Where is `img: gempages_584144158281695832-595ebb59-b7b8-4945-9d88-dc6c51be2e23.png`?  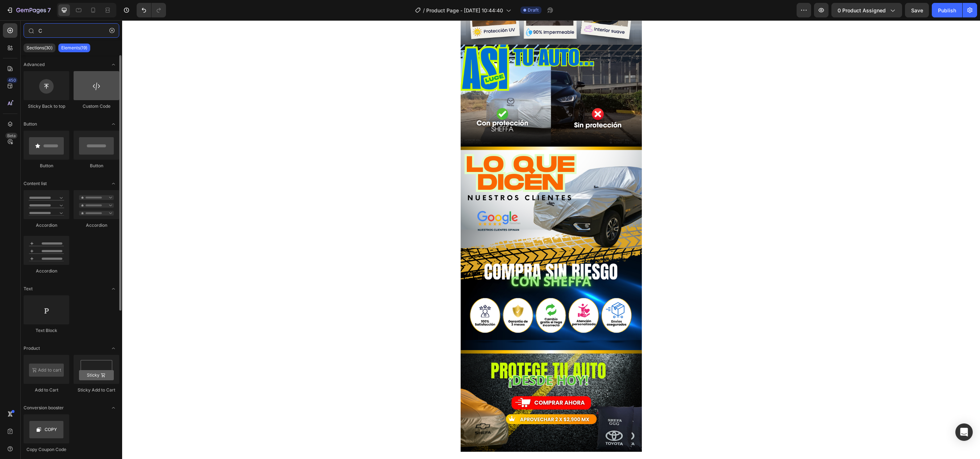 img: gempages_584144158281695832-595ebb59-b7b8-4945-9d88-dc6c51be2e23.png is located at coordinates (429, 278).